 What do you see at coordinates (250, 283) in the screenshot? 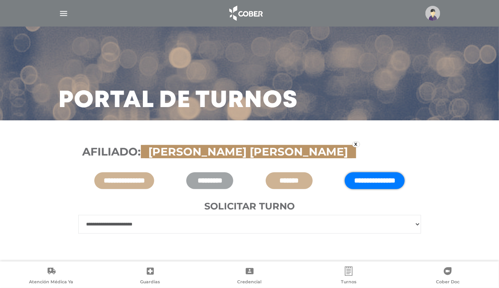
I see `span: Credencial` at bounding box center [250, 283].